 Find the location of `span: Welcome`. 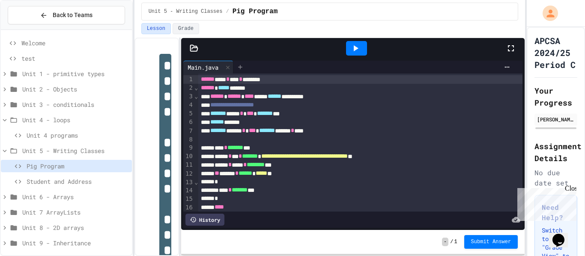

span: Welcome is located at coordinates (75, 43).